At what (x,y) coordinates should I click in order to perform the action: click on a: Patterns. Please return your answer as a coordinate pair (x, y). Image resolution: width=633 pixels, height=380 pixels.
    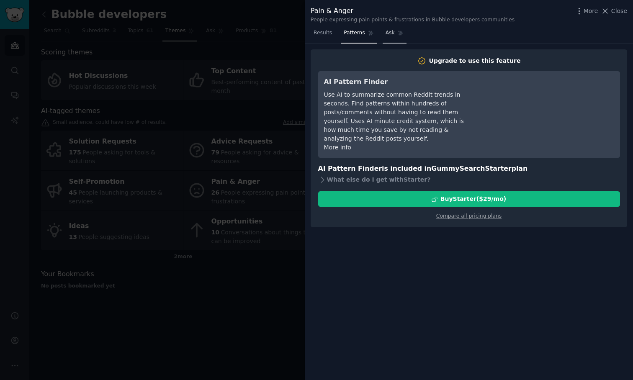
    Looking at the image, I should click on (358, 35).